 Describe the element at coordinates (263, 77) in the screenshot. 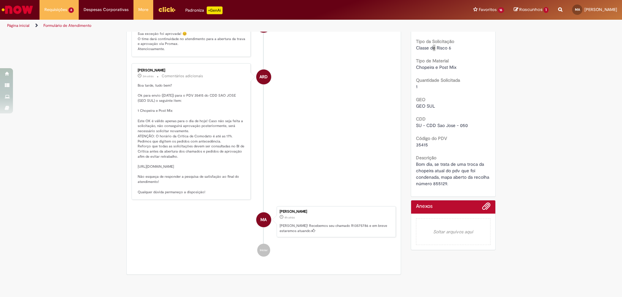

I see `span: ARD` at that location.